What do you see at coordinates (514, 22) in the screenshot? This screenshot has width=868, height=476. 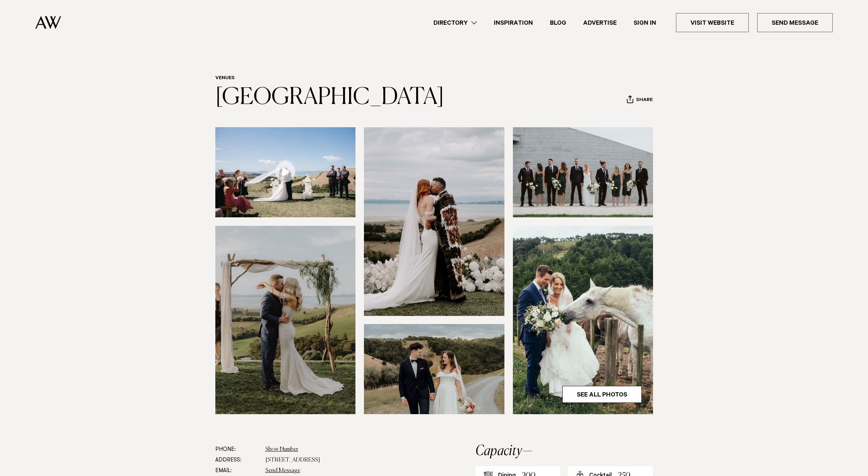 I see `a: Inspiration` at bounding box center [514, 22].